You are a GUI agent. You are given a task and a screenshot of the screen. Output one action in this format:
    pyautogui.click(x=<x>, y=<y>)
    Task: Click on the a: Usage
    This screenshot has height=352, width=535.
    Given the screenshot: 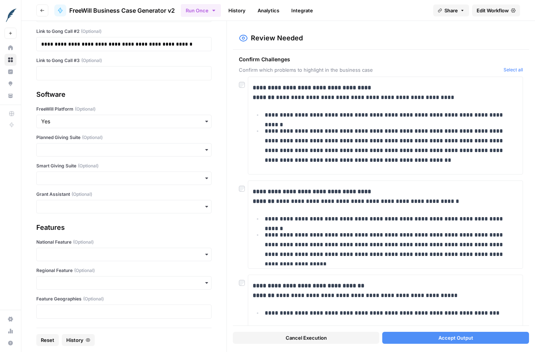 What is the action you would take?
    pyautogui.click(x=10, y=331)
    